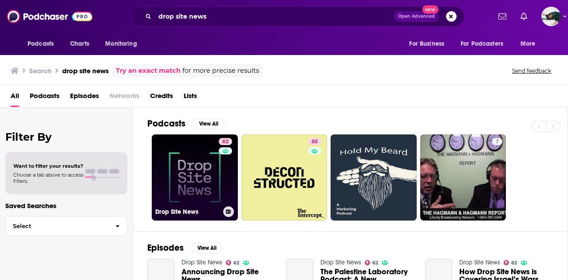 This screenshot has height=280, width=568. What do you see at coordinates (195, 178) in the screenshot?
I see `a: 62Drop Site News` at bounding box center [195, 178].